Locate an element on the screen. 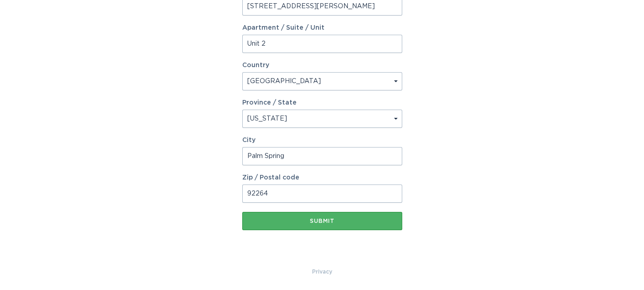 The width and height of the screenshot is (644, 290). label: City is located at coordinates (322, 140).